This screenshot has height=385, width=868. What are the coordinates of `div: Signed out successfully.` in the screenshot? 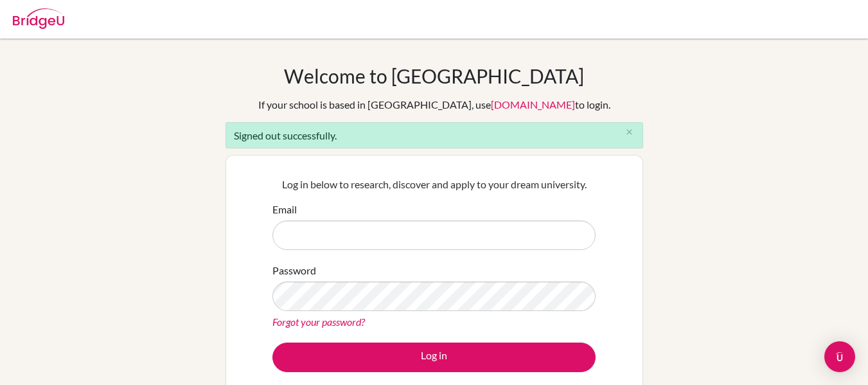 It's located at (434, 135).